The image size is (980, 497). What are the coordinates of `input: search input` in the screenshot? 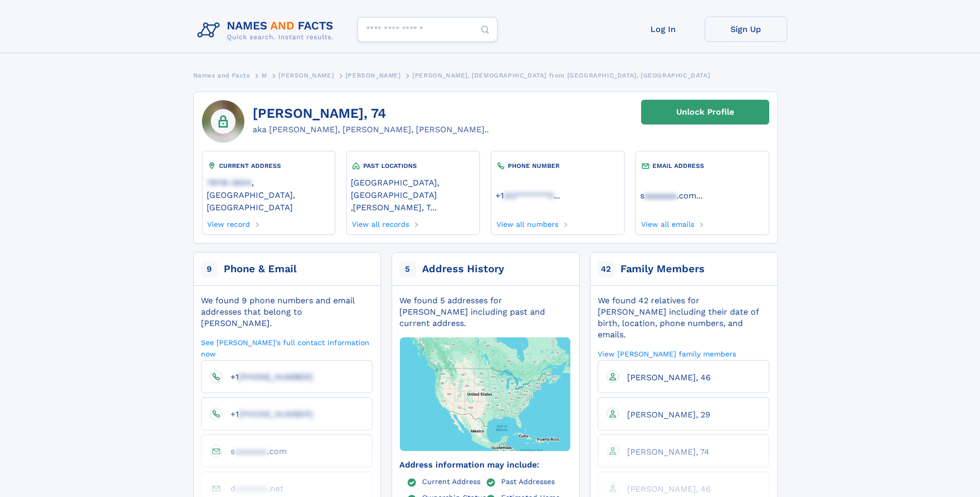 It's located at (427, 29).